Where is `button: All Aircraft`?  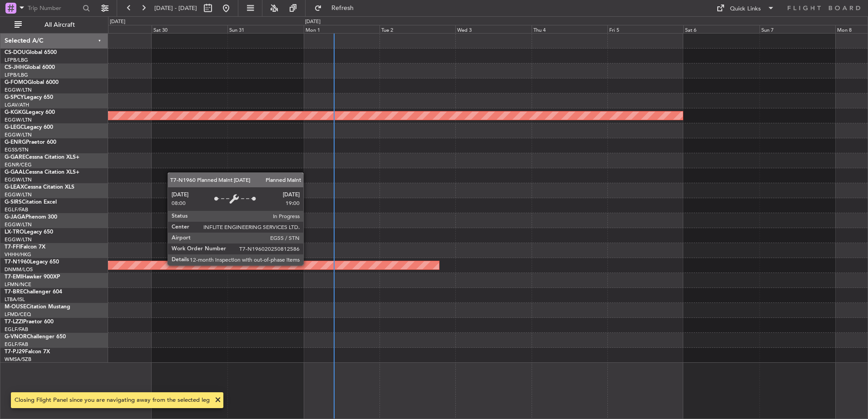 button: All Aircraft is located at coordinates (54, 25).